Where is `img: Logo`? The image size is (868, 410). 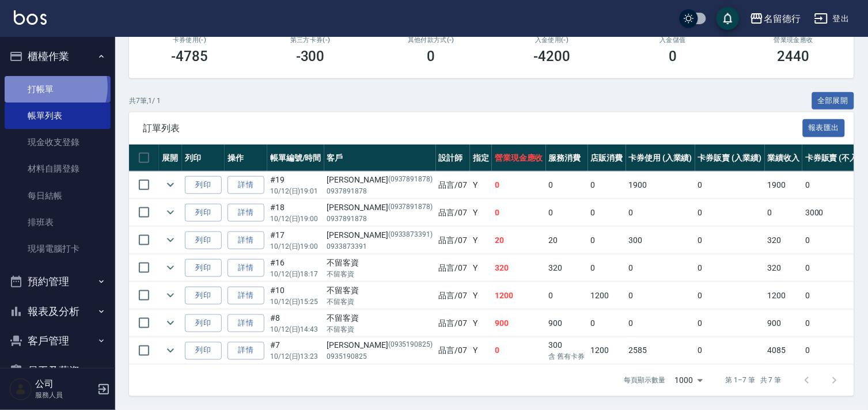
img: Logo is located at coordinates (30, 17).